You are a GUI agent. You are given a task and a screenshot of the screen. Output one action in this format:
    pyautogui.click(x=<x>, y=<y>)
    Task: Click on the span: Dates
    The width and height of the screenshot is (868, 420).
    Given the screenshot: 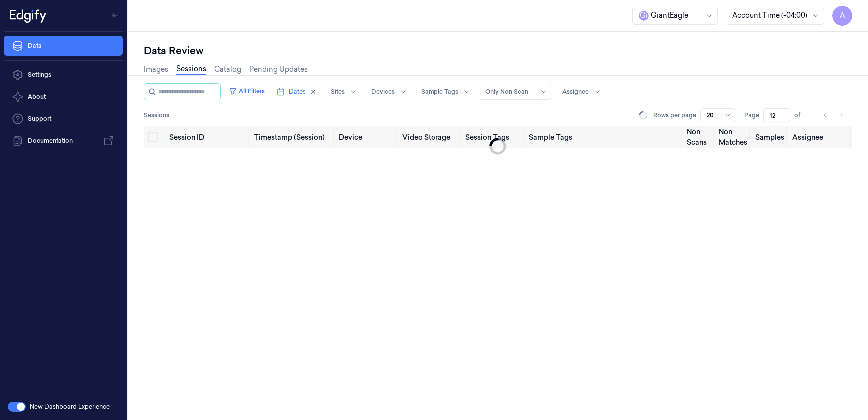 What is the action you would take?
    pyautogui.click(x=297, y=92)
    